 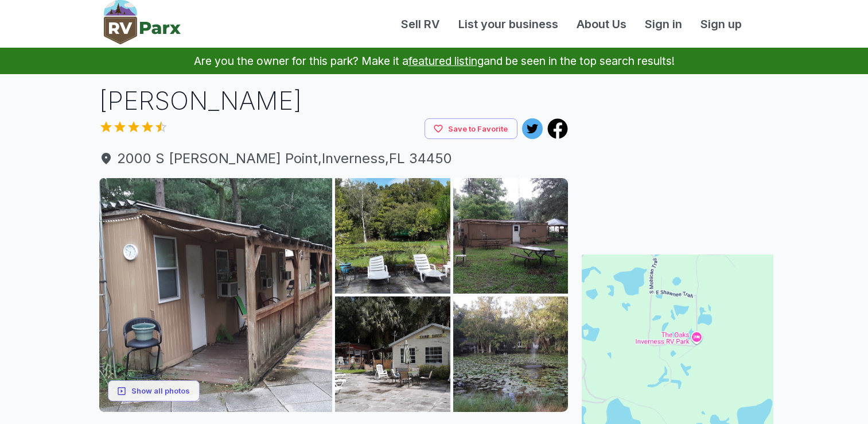 What do you see at coordinates (510, 236) in the screenshot?
I see `img: AAcXr8oVtt0xS83irOpdI4SbvPgWhBbhpdq6YqR0_OcTW_V9eHXiklDMmy35PGNK-jiOaGz7XTvr-yWdYUkITmaPPQsWBt__R...` at bounding box center [510, 236].